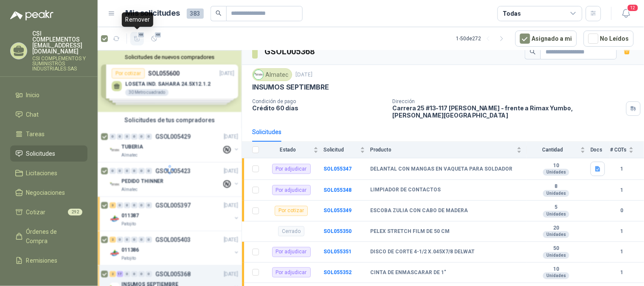 The image size is (644, 286). I want to click on th: Solicitud, so click(347, 150).